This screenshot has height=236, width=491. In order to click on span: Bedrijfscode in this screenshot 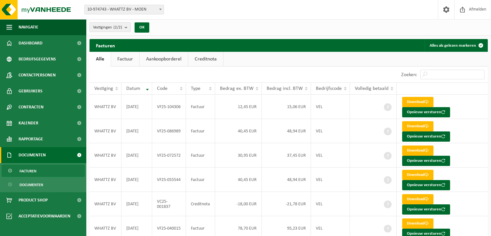, I will do `click(329, 89)`.